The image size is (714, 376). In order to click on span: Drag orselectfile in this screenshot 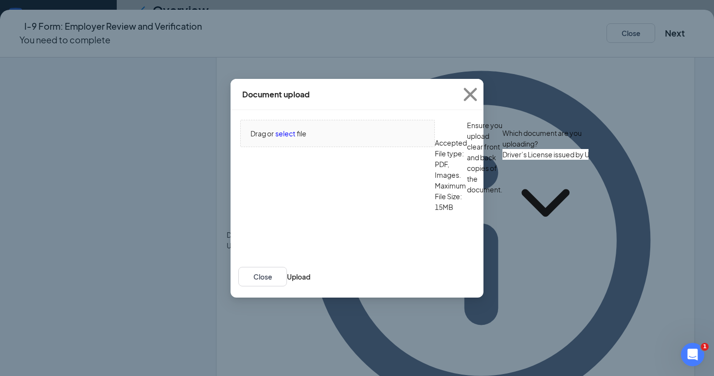, I will do `click(338, 133)`.